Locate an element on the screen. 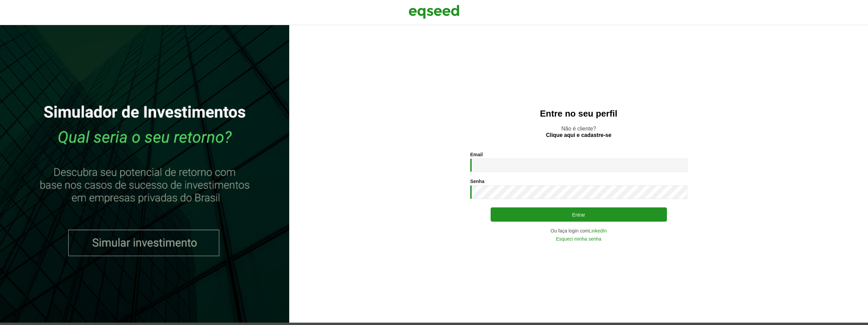 Image resolution: width=868 pixels, height=325 pixels. label: Email is located at coordinates (476, 155).